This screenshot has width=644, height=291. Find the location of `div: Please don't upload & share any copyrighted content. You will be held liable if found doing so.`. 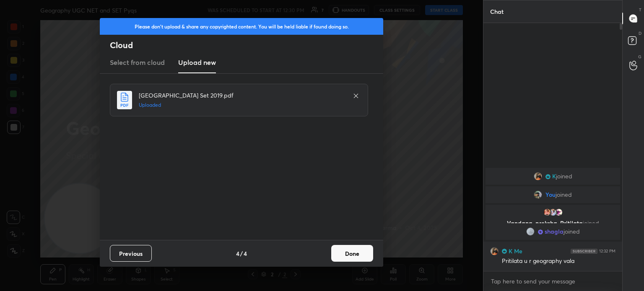

div: Please don't upload & share any copyrighted content. You will be held liable if found doing so. is located at coordinates (241, 27).